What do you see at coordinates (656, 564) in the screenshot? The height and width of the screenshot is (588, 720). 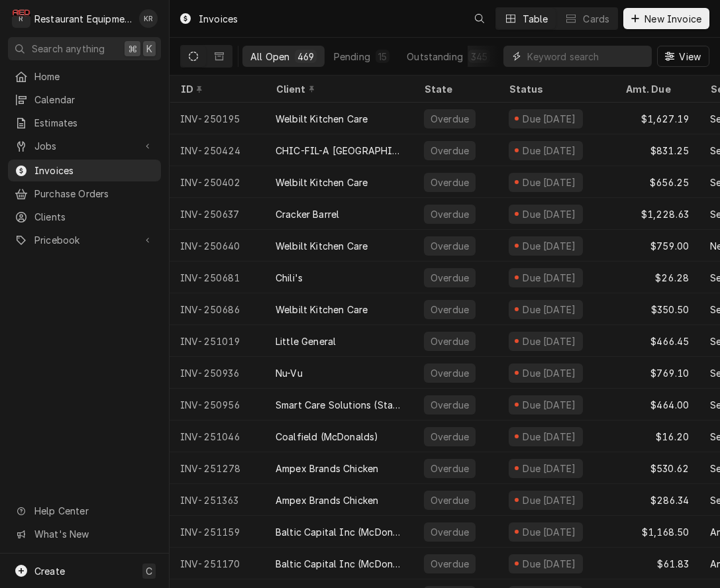 I see `div: $61.83` at bounding box center [656, 564].